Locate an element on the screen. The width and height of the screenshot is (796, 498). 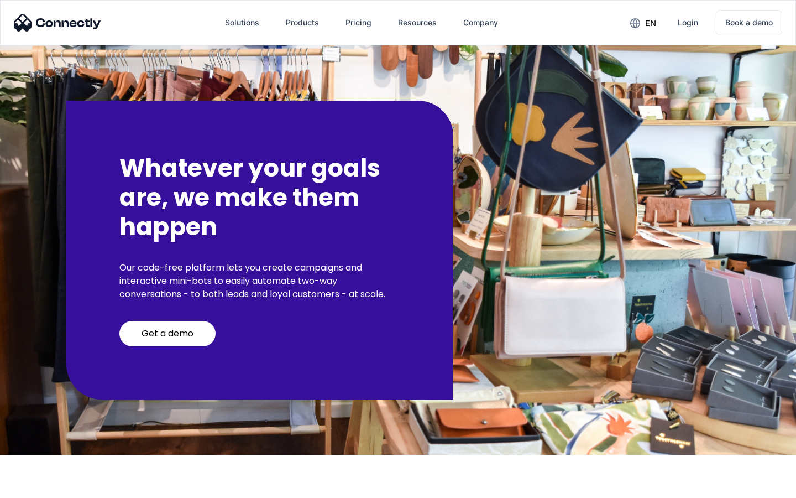
aside: Language selected: English is located at coordinates (39, 486).